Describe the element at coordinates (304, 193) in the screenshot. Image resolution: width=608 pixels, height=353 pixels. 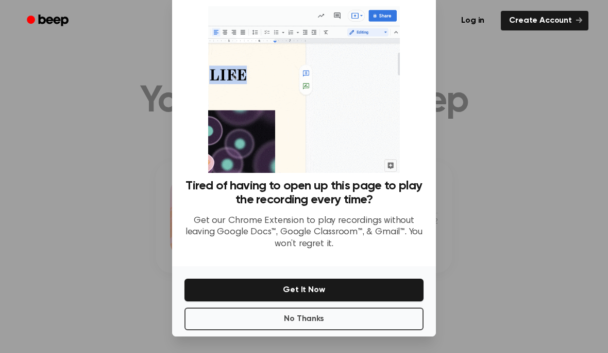
I see `h3: Tired of having to open up this page to play the recording every time?` at that location.